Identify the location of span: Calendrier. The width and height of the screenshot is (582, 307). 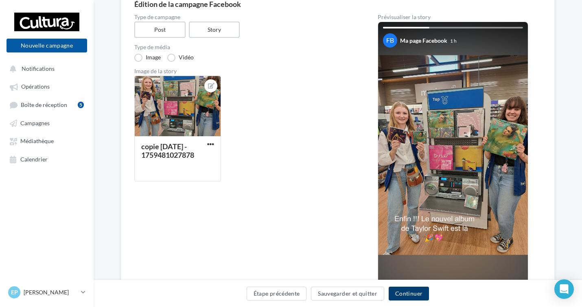
(34, 159).